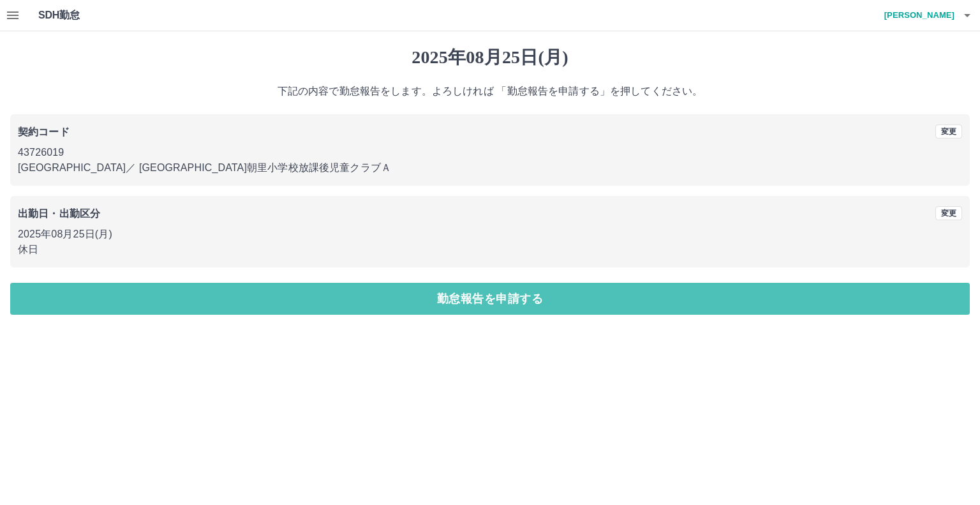 This screenshot has width=980, height=505. I want to click on b: 契約コード, so click(44, 132).